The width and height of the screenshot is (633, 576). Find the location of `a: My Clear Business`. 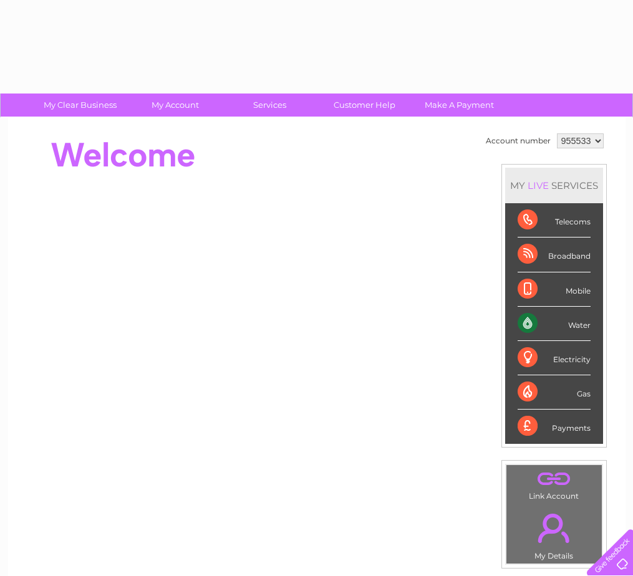

a: My Clear Business is located at coordinates (80, 105).